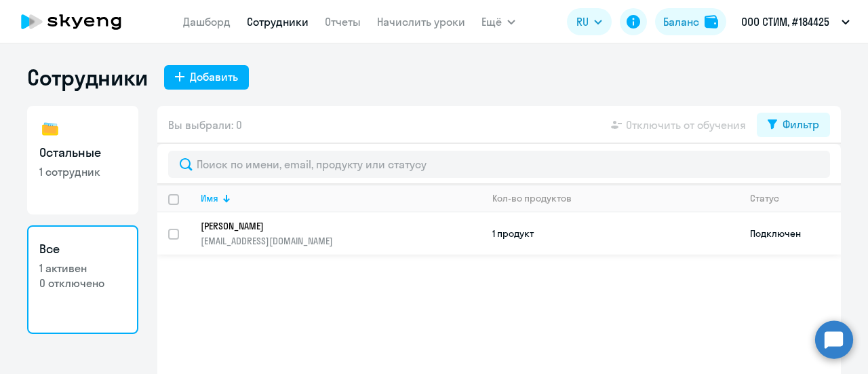  I want to click on p: ООО СТИМ, #184425, so click(786, 22).